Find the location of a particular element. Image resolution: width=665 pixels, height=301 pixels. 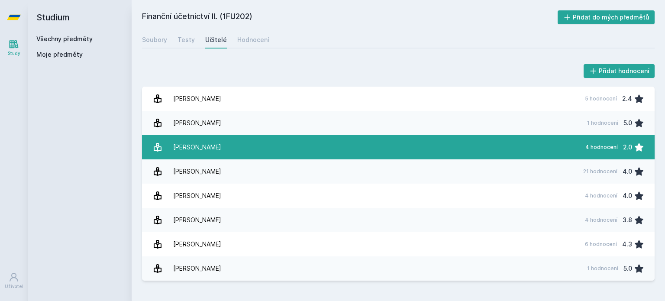

a: Study is located at coordinates (14, 48).